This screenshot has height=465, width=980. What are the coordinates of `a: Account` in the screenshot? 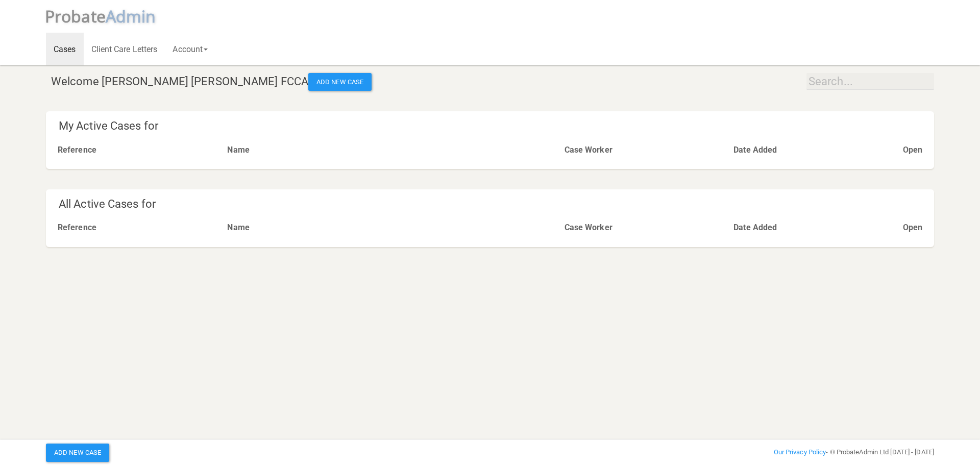 It's located at (190, 49).